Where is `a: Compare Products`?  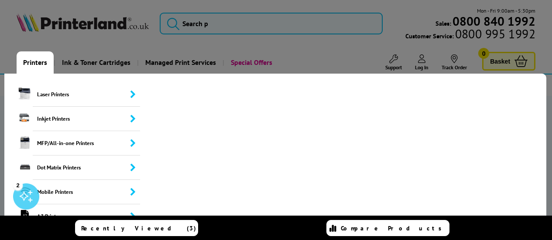 a: Compare Products is located at coordinates (388, 228).